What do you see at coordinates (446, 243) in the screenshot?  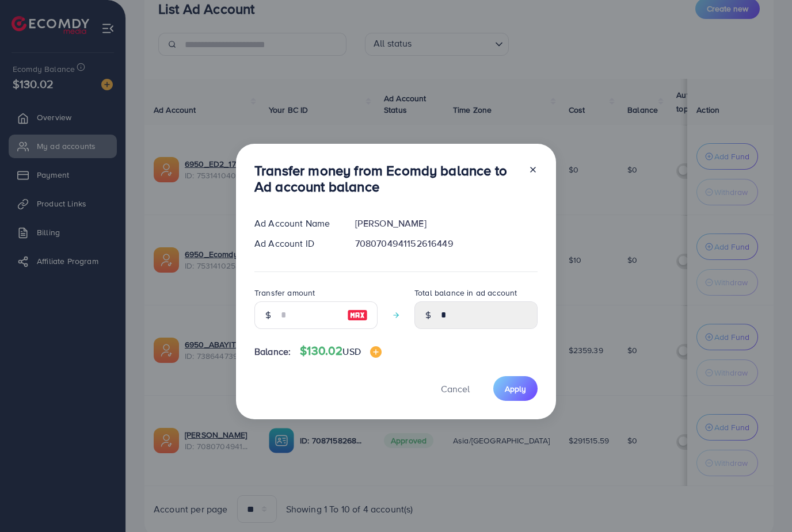 I see `div: 7080704941152616449` at bounding box center [446, 243].